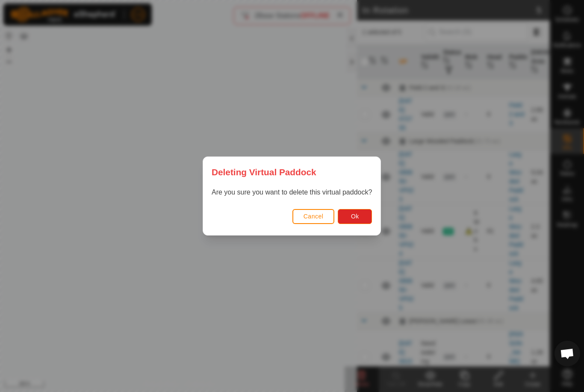 The height and width of the screenshot is (392, 584). What do you see at coordinates (567, 354) in the screenshot?
I see `div: Open chat` at bounding box center [567, 354].